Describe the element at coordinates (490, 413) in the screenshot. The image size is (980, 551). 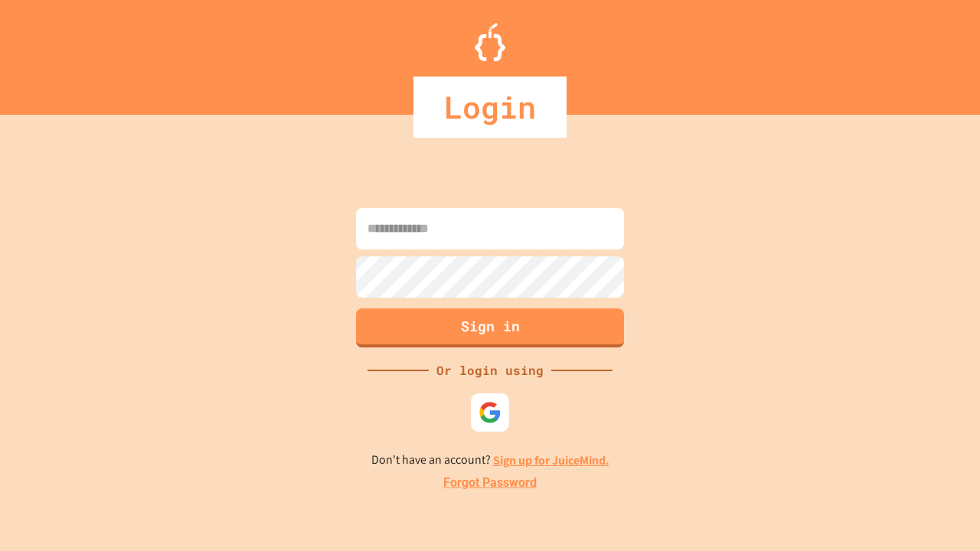
I see `img: google-icon.svg` at that location.